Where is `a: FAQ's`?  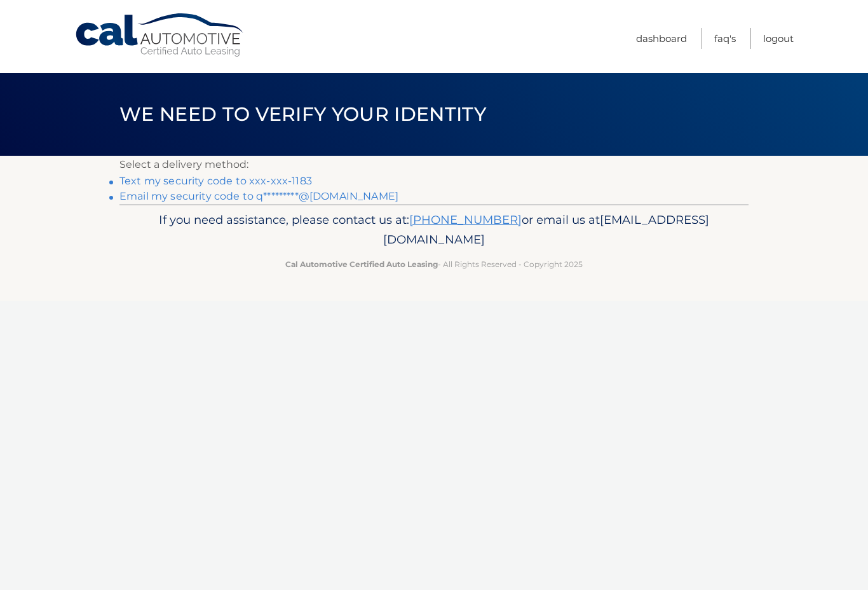
a: FAQ's is located at coordinates (725, 38).